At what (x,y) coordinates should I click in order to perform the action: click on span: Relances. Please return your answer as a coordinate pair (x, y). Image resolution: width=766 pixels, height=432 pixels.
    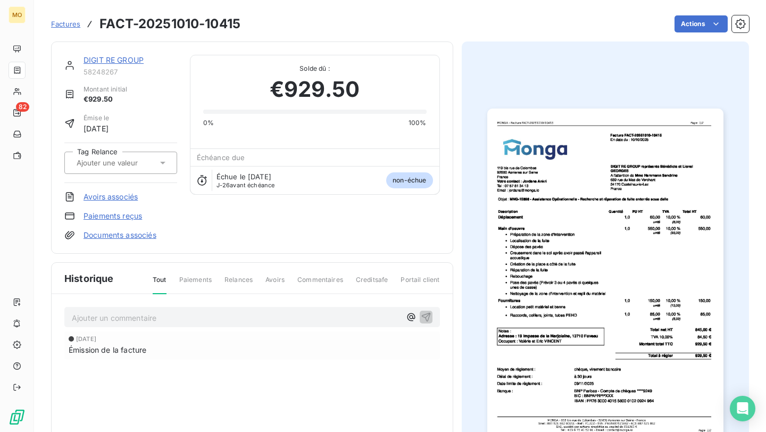
    Looking at the image, I should click on (238, 284).